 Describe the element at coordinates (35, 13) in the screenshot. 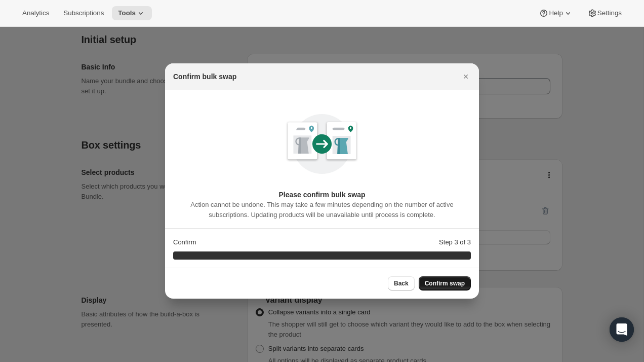

I see `button: Analytics` at that location.